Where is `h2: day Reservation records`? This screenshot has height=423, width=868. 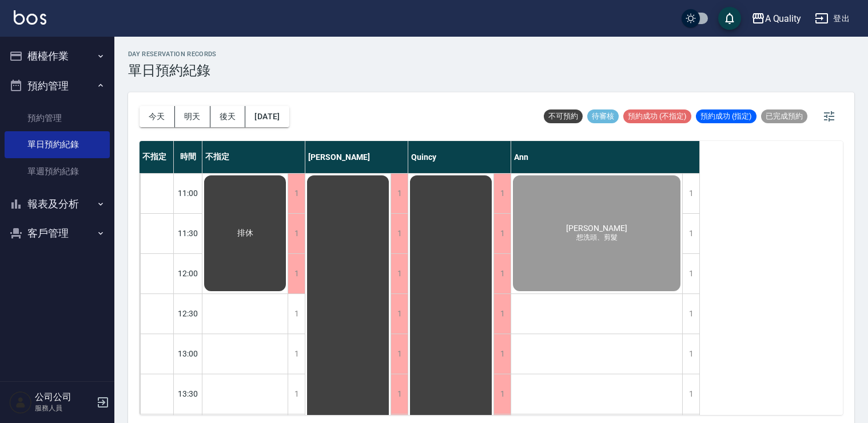 h2: day Reservation records is located at coordinates (172, 54).